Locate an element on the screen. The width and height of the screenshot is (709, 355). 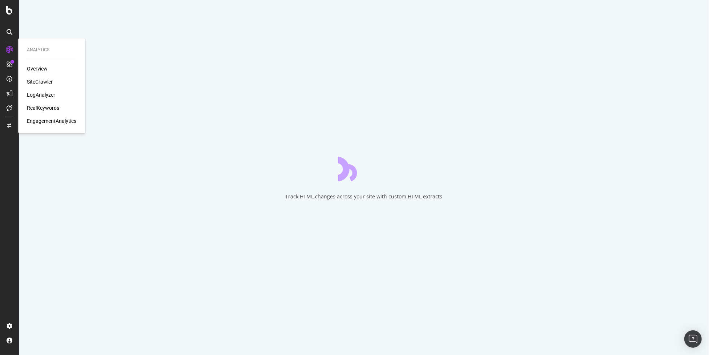
a: RealKeywords is located at coordinates (43, 108).